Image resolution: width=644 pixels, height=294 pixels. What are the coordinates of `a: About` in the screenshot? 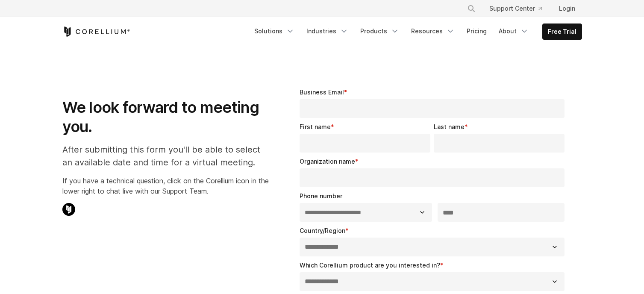 It's located at (514, 31).